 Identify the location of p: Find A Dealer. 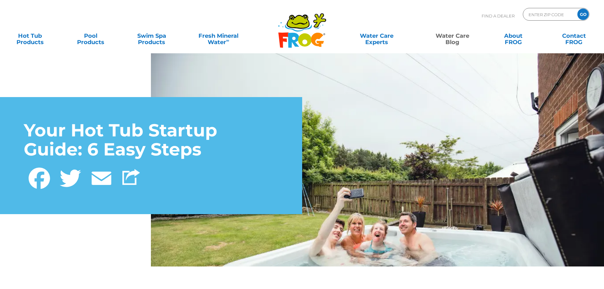
(498, 16).